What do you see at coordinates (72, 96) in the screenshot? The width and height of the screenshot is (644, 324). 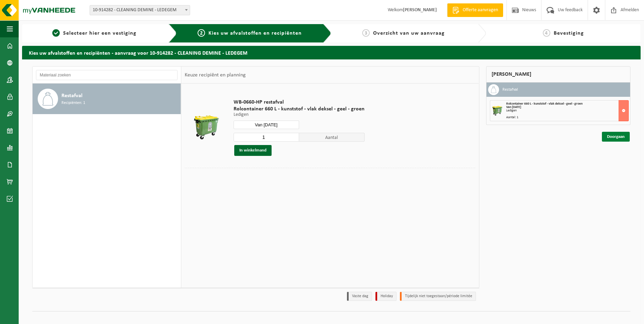 I see `span: Restafval` at bounding box center [72, 96].